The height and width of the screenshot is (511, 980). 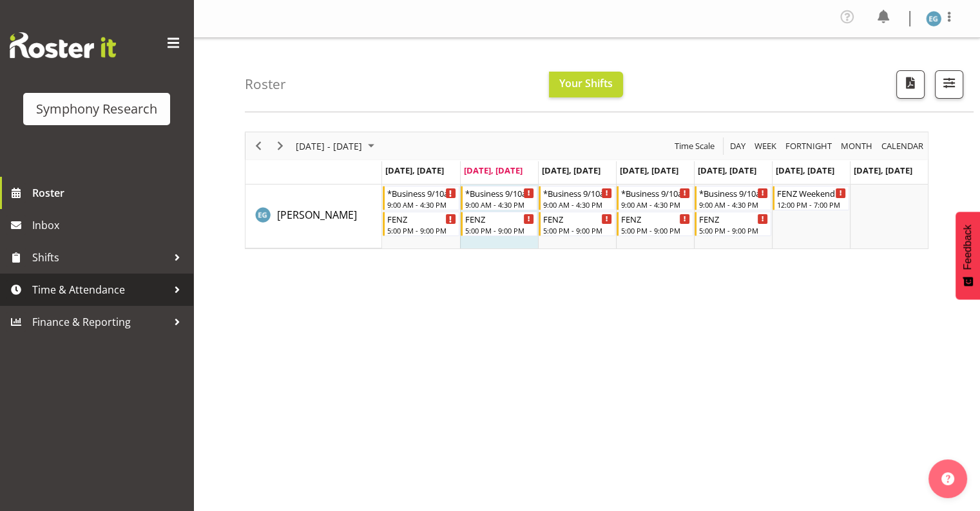 I want to click on button: Time Scale, so click(x=694, y=146).